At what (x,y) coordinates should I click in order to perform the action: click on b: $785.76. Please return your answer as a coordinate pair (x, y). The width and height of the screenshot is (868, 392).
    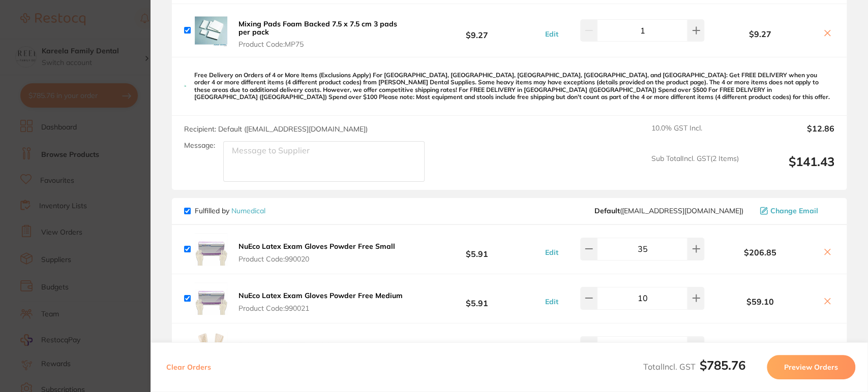
    Looking at the image, I should click on (723, 365).